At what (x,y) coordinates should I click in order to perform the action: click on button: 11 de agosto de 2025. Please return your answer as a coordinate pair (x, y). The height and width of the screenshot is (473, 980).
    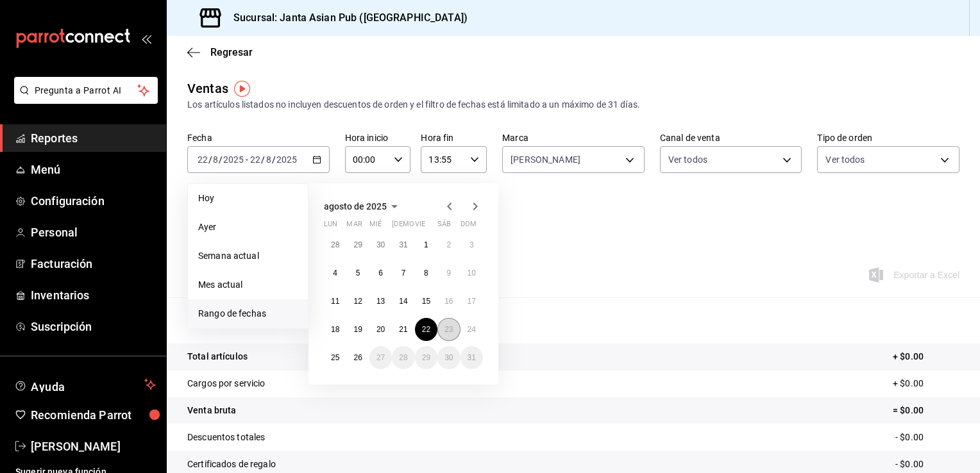
    Looking at the image, I should click on (335, 301).